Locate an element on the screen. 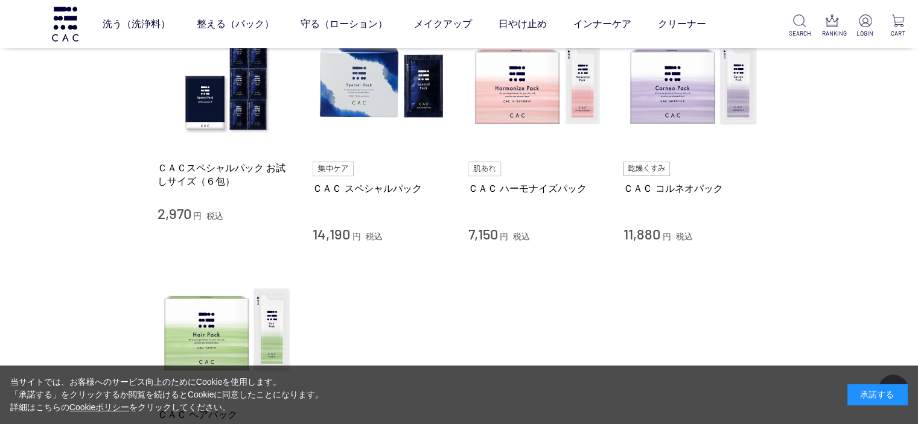  a: インナーケア is located at coordinates (602, 24).